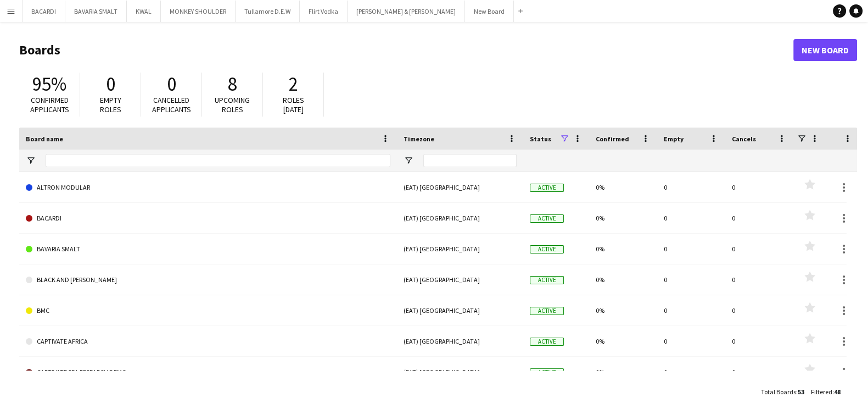 The image size is (868, 408). Describe the element at coordinates (232, 104) in the screenshot. I see `span: Upcoming roles` at that location.